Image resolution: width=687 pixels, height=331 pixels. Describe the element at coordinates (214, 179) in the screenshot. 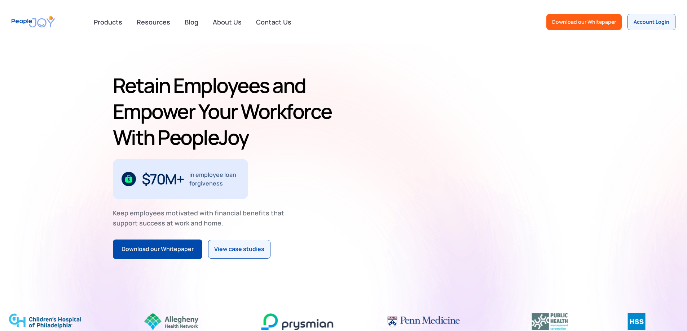

I see `div: in employee loan forgiveness` at that location.